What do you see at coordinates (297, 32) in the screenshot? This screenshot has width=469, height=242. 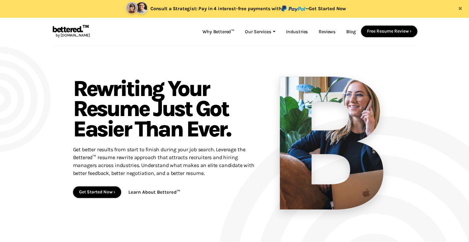 I see `a: Industries` at bounding box center [297, 32].